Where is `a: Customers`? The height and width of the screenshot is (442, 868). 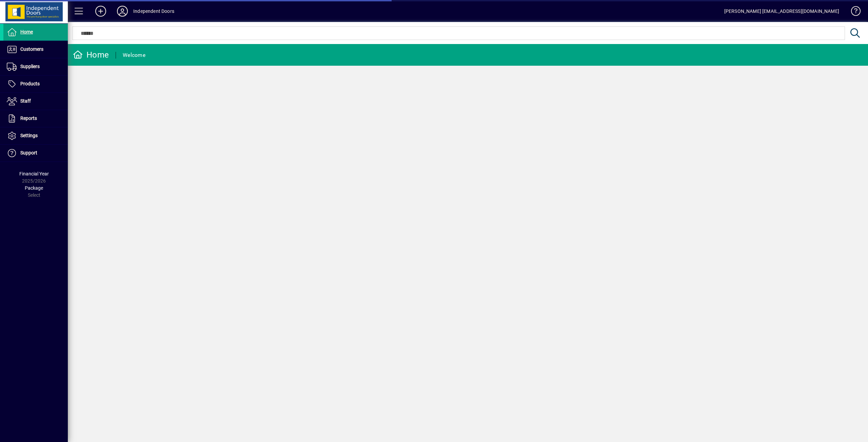 a: Customers is located at coordinates (36, 50).